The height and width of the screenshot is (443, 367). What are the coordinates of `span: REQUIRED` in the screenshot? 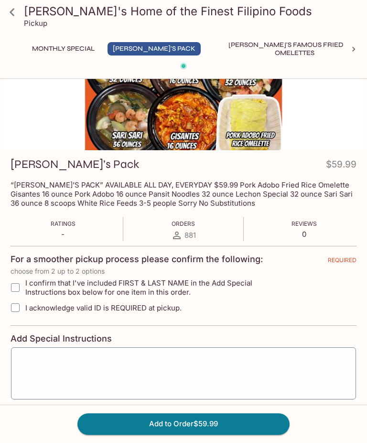 It's located at (342, 261).